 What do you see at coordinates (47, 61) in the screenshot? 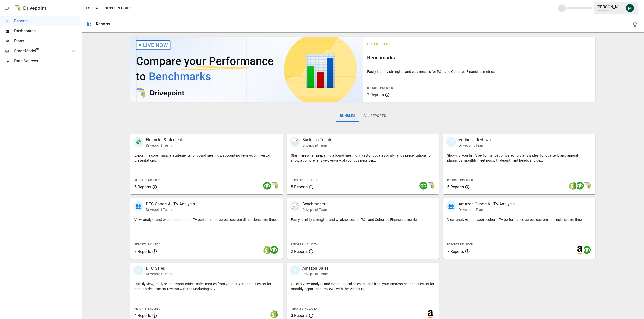
I see `span: Data Sources` at bounding box center [47, 61].